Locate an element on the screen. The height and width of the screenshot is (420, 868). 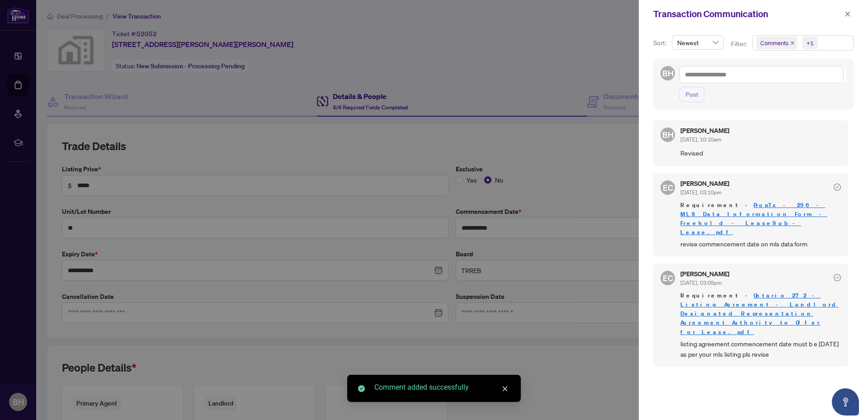
span: Revised is located at coordinates (760, 153).